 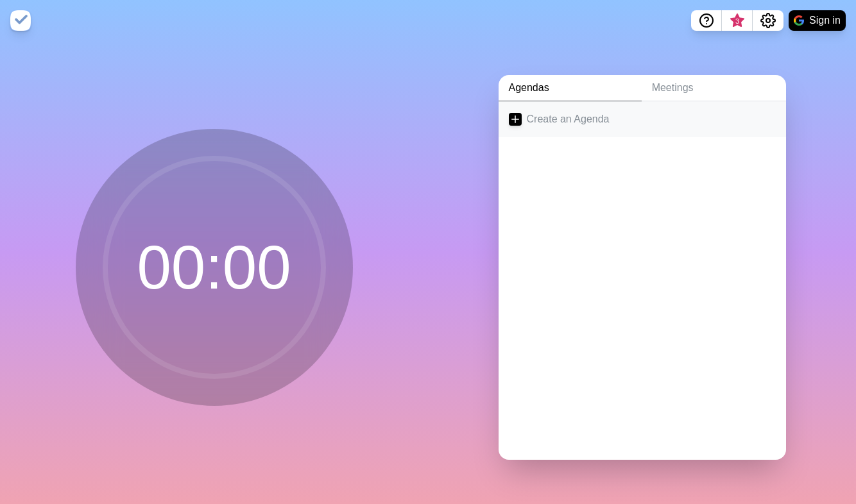 What do you see at coordinates (798, 21) in the screenshot?
I see `img: google logo` at bounding box center [798, 21].